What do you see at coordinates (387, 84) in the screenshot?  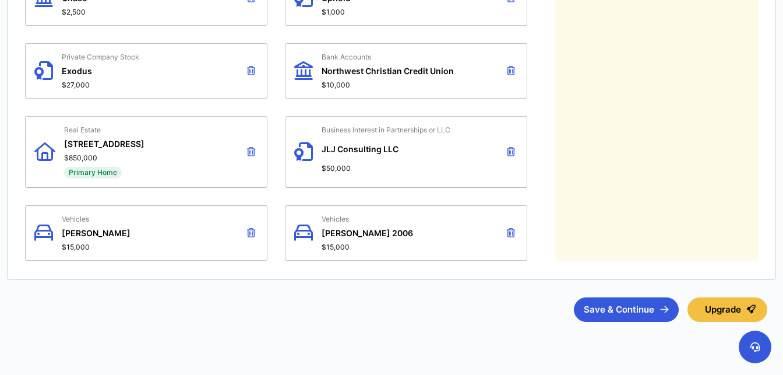 I see `span: $10,000` at bounding box center [387, 84].